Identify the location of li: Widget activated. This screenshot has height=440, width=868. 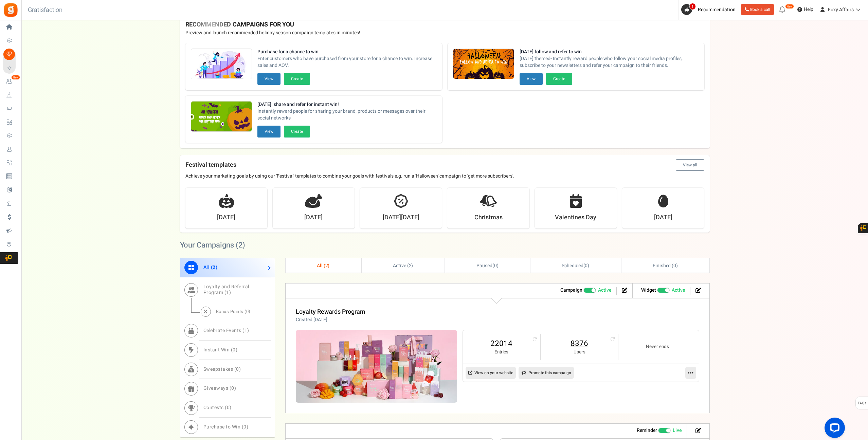
(663, 291).